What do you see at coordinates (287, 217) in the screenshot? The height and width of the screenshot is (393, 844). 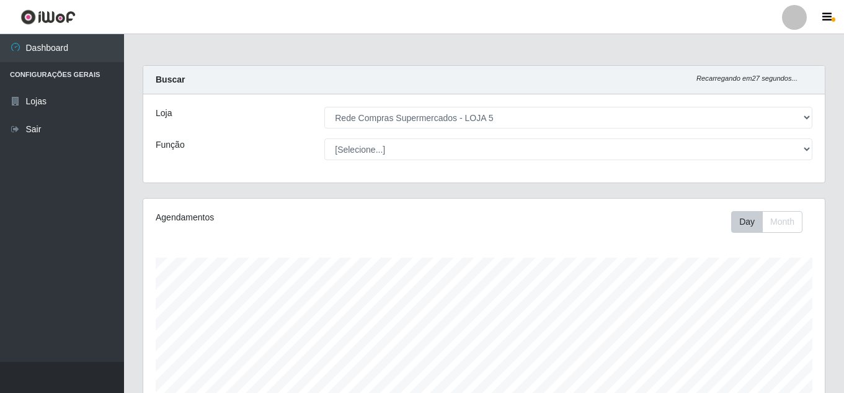 I see `div: Agendamentos` at bounding box center [287, 217].